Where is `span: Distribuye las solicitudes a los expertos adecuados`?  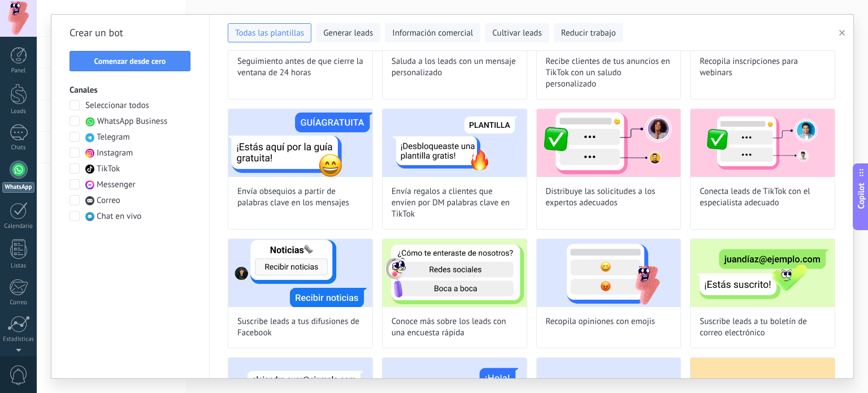 span: Distribuye las solicitudes a los expertos adecuados is located at coordinates (609, 197).